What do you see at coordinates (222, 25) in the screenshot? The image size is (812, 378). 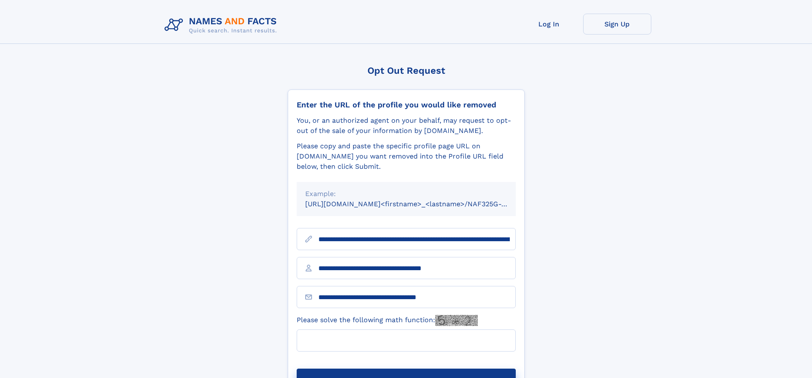 I see `img: Logo Names and Facts` at bounding box center [222, 25].